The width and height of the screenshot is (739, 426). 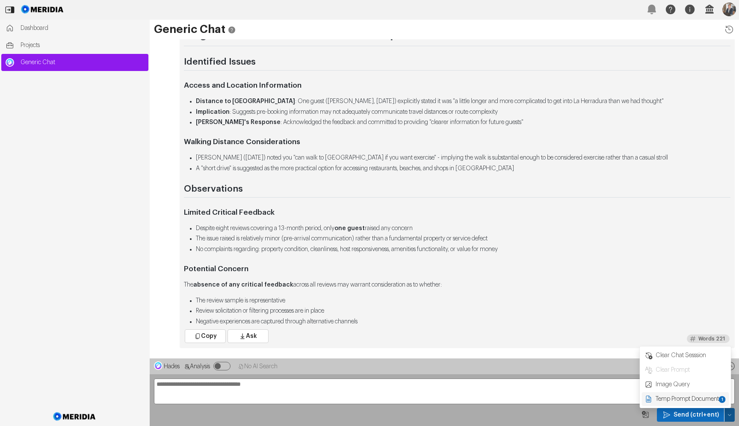 What do you see at coordinates (463, 300) in the screenshot?
I see `li: The review sample is representative` at bounding box center [463, 300].